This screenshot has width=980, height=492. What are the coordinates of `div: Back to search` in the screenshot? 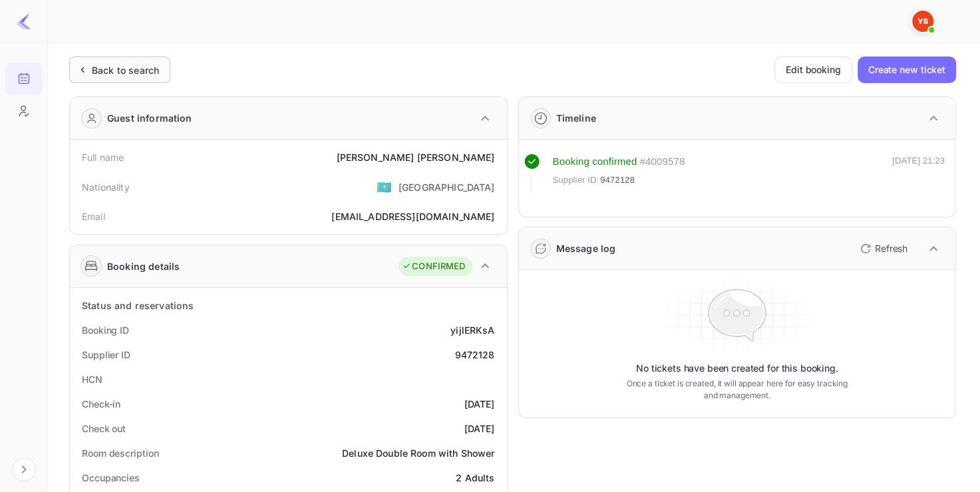 It's located at (125, 70).